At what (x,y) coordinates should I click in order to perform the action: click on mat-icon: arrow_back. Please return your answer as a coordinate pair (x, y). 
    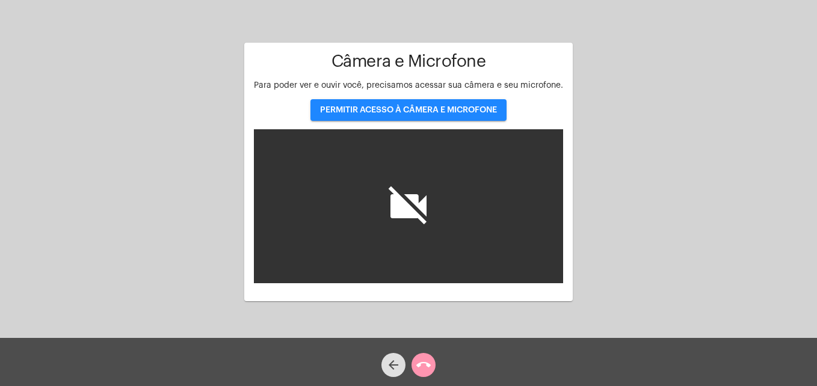
    Looking at the image, I should click on (393, 365).